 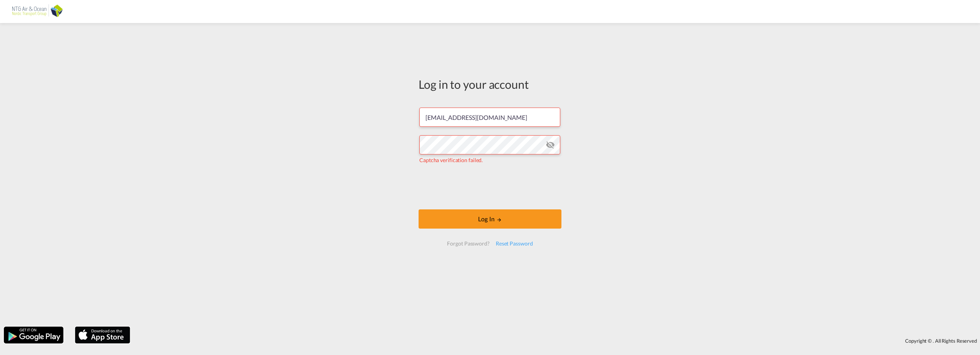 What do you see at coordinates (468, 244) in the screenshot?
I see `div: Forgot Password?` at bounding box center [468, 244].